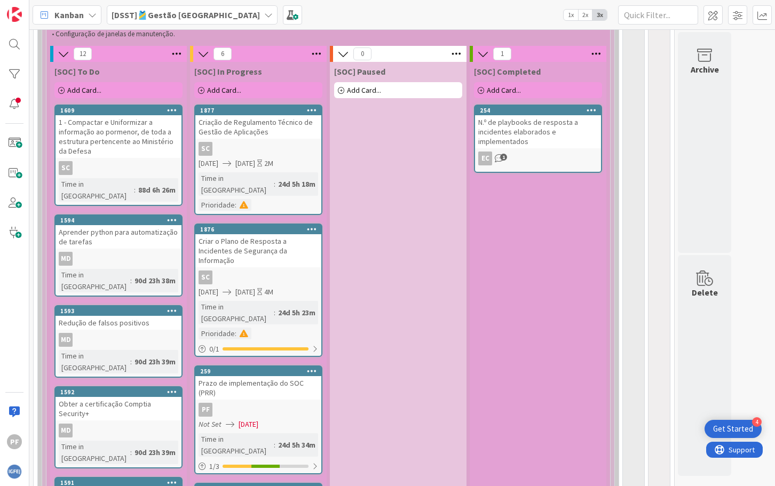 The image size is (775, 486). I want to click on div: 90d 23h 38m, so click(155, 281).